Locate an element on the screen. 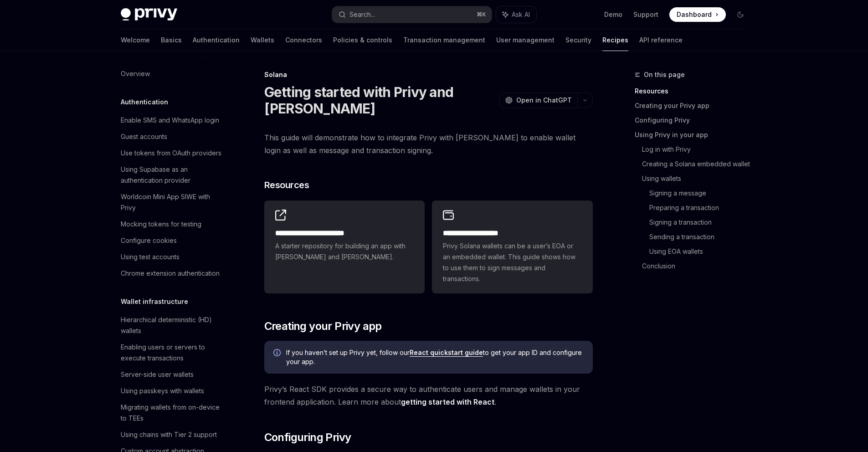 This screenshot has height=452, width=868. span: Privy Solana wallets can be a user’s EOA or an embedded wallet. This guide shows how to use them ... is located at coordinates (512, 262).